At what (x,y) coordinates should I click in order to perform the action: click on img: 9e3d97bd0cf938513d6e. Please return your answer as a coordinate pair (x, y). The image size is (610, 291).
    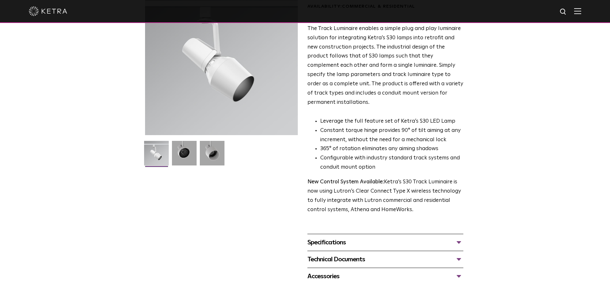
    Looking at the image, I should click on (212, 156).